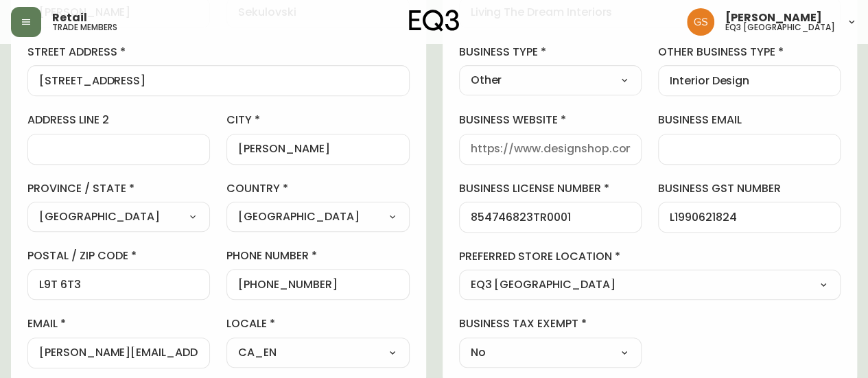  Describe the element at coordinates (318, 120) in the screenshot. I see `label: city` at that location.